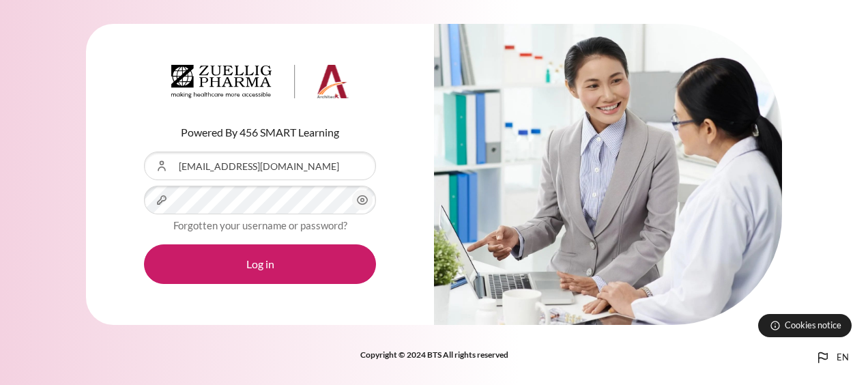  What do you see at coordinates (260, 132) in the screenshot?
I see `p: Powered By 456 SMART Learning` at bounding box center [260, 132].